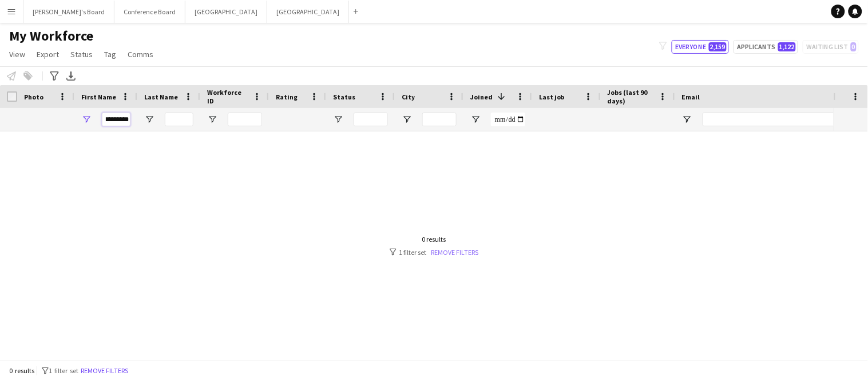 This screenshot has height=380, width=868. What do you see at coordinates (33, 96) in the screenshot?
I see `span: Photo` at bounding box center [33, 96].